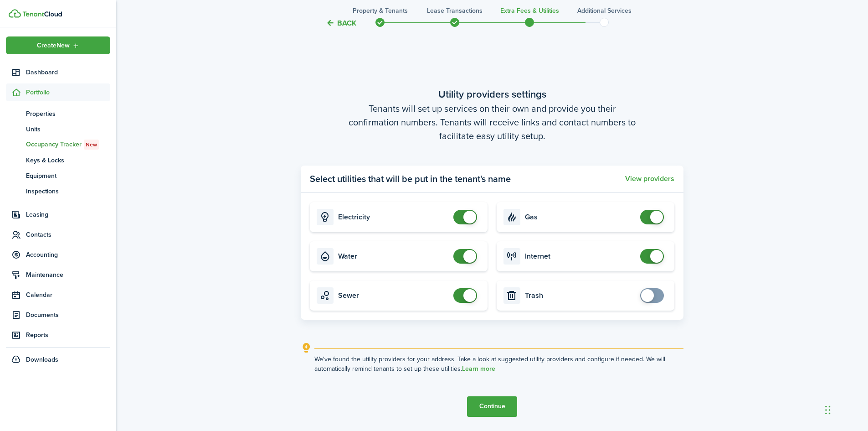  I want to click on span: Calendar, so click(68, 294).